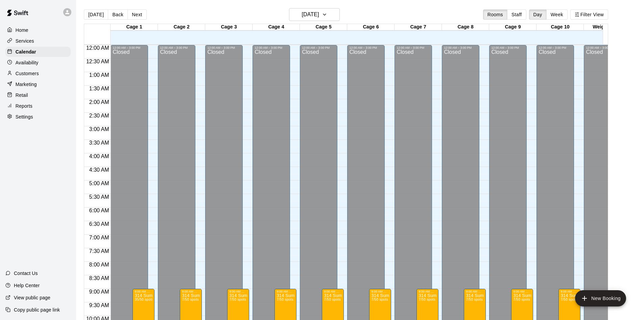 The image size is (644, 320). What do you see at coordinates (27, 74) in the screenshot?
I see `p: Customers` at bounding box center [27, 74].